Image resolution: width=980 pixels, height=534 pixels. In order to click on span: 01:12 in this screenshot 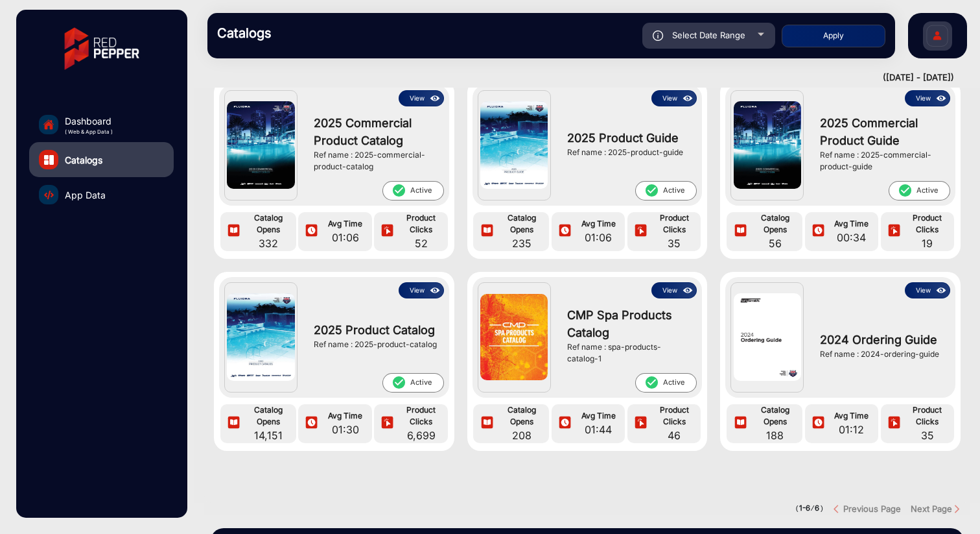, I will do `click(852, 429)`.